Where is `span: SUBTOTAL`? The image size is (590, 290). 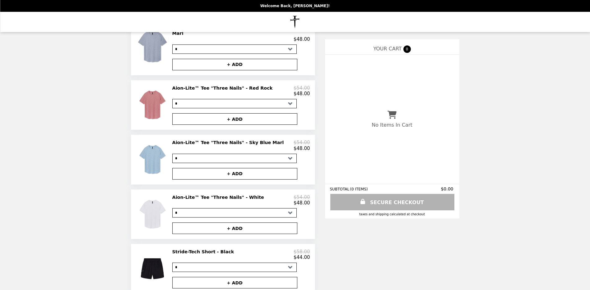
span: SUBTOTAL is located at coordinates (340, 189).